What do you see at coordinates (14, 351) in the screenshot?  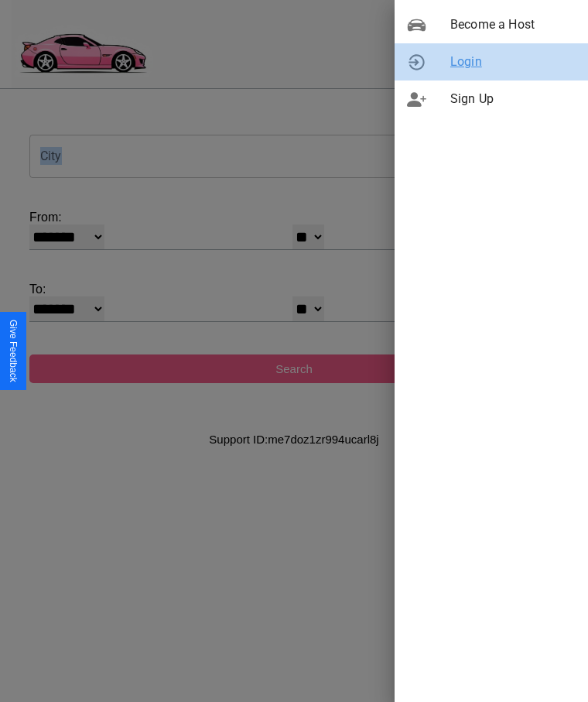 I see `div: Give Feedback` at bounding box center [14, 351].